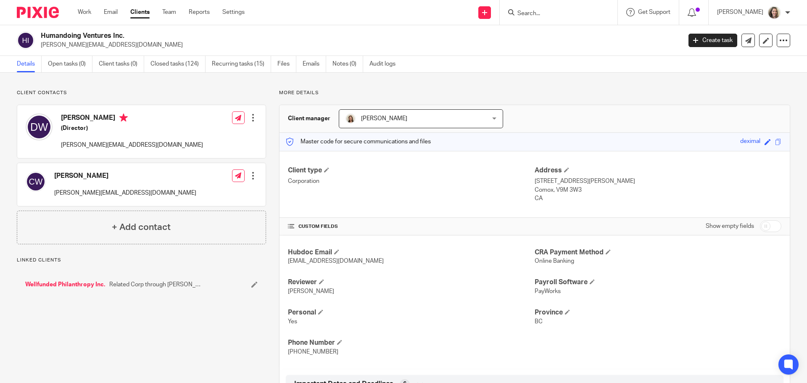  Describe the element at coordinates (534, 93) in the screenshot. I see `p: More details` at that location.